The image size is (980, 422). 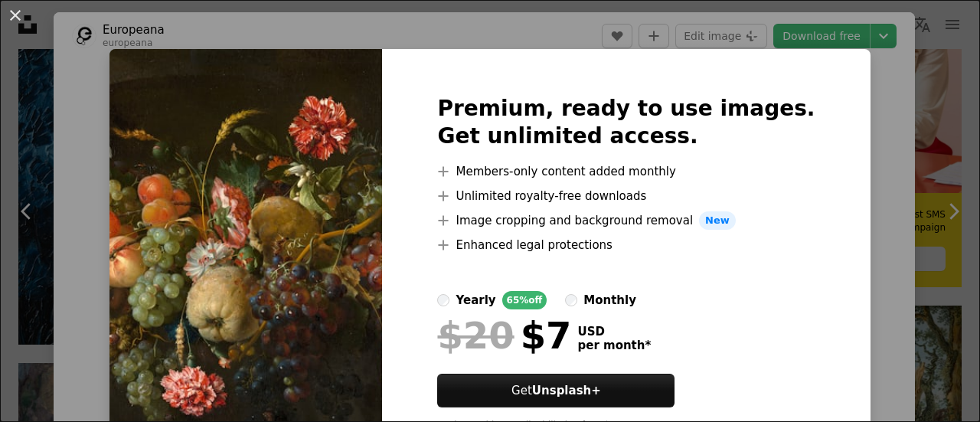 What do you see at coordinates (614, 345) in the screenshot?
I see `span: per month *` at bounding box center [614, 345].